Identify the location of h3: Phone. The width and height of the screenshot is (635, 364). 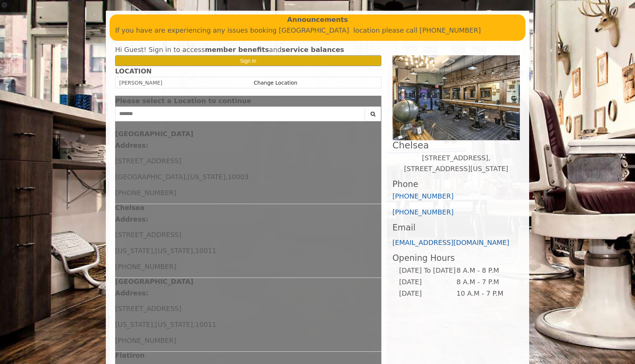
(456, 184).